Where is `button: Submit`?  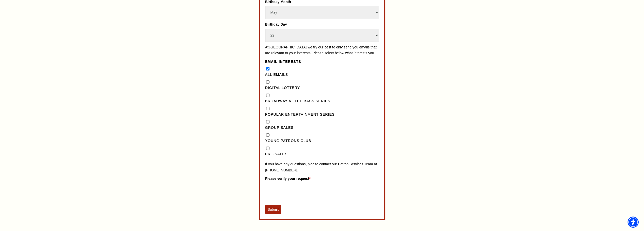 button: Submit is located at coordinates (273, 209).